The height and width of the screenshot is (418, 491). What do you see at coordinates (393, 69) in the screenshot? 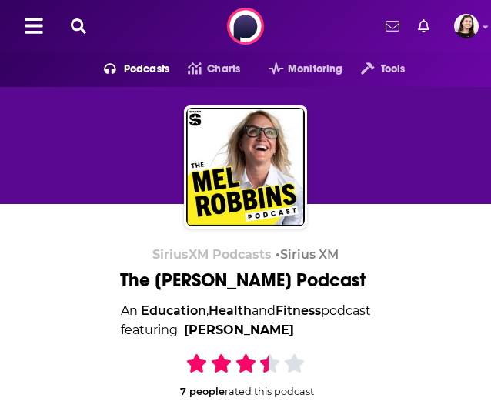
I see `span: Tools` at bounding box center [393, 69].